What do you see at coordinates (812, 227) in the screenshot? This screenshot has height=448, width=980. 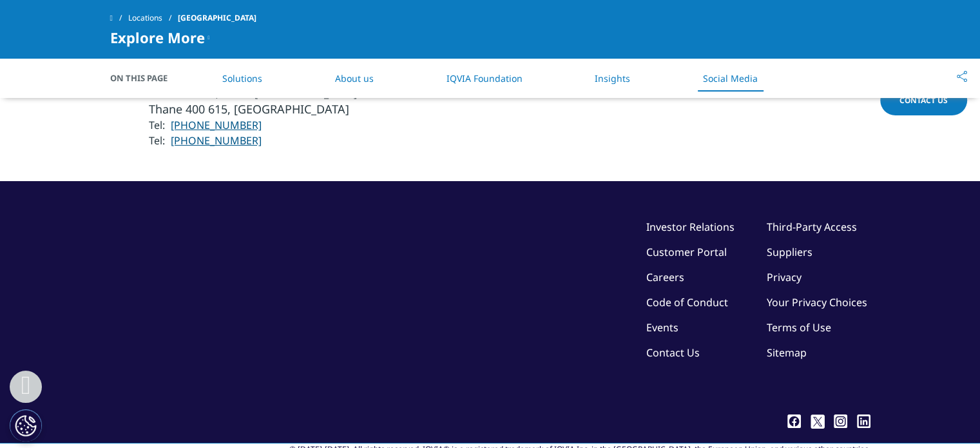 I see `a: Third-Party Access` at bounding box center [812, 227].